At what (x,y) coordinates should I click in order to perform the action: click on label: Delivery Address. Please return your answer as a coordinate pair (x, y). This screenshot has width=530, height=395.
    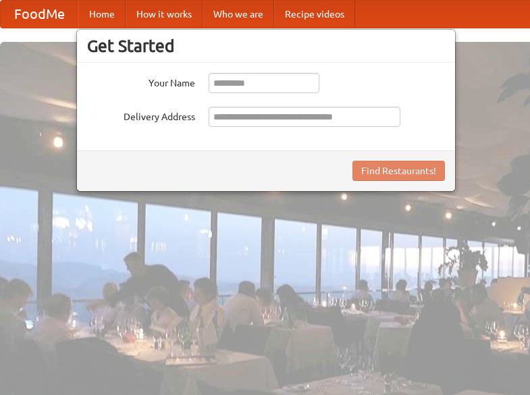
    Looking at the image, I should click on (141, 115).